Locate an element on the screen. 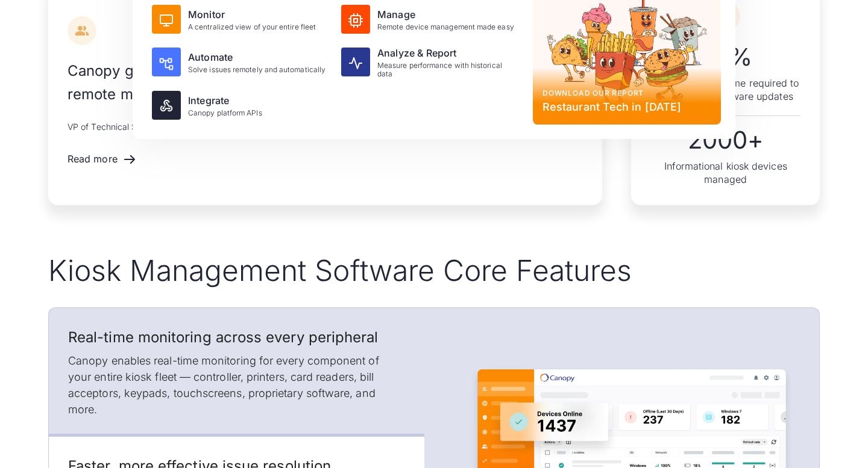 The height and width of the screenshot is (468, 868). div: Measure performance with historical data is located at coordinates (447, 70).